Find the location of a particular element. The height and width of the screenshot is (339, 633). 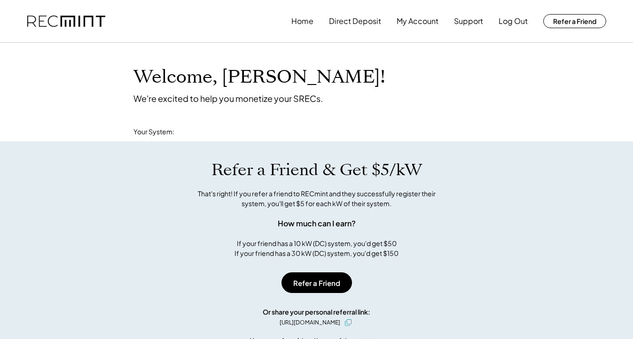

button: Direct Deposit is located at coordinates (355, 21).